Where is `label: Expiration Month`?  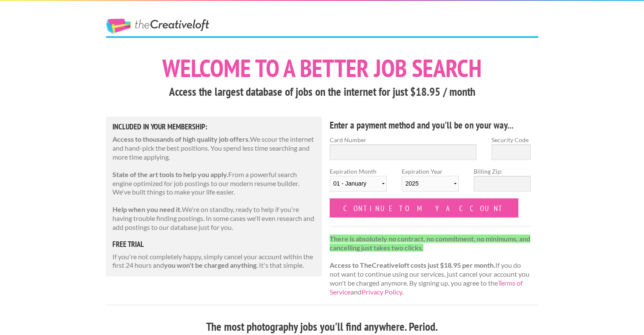
label: Expiration Month is located at coordinates (359, 183).